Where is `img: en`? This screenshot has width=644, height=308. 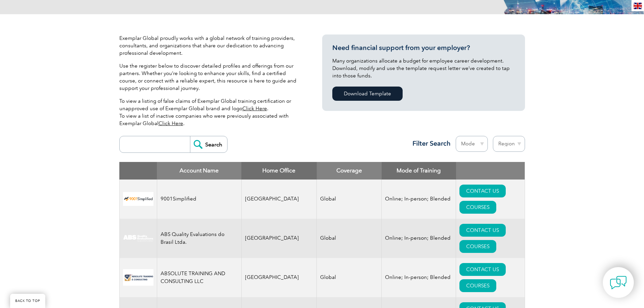
img: en is located at coordinates (638, 6).